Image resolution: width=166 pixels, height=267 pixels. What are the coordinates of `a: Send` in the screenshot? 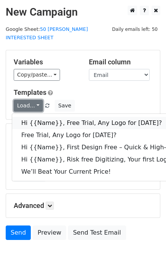 It's located at (18, 232).